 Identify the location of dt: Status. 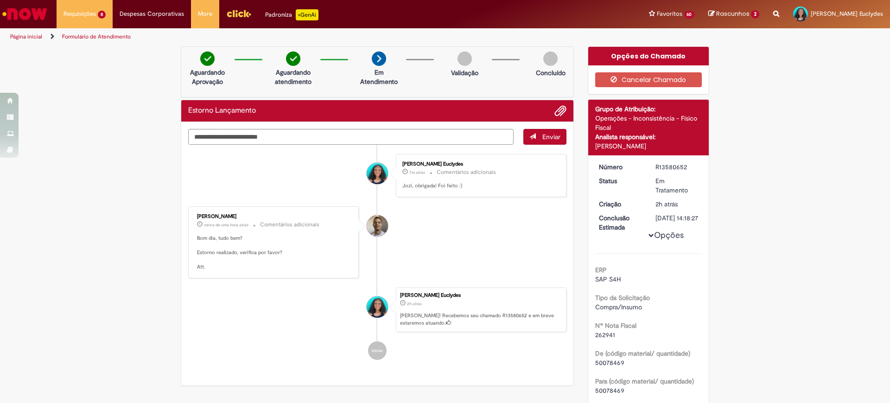
(620, 181).